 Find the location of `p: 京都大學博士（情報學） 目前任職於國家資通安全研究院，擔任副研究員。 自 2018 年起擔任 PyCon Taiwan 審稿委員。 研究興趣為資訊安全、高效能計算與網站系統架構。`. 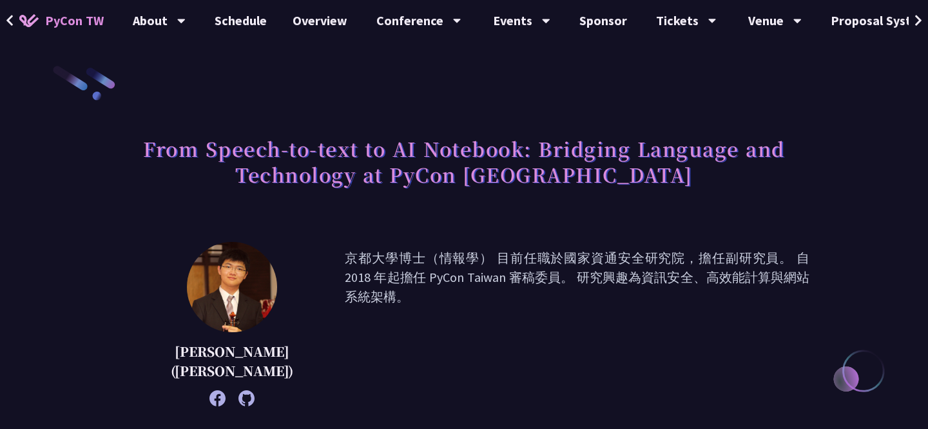

p: 京都大學博士（情報學） 目前任職於國家資通安全研究院，擔任副研究員。 自 2018 年起擔任 PyCon Taiwan 審稿委員。 研究興趣為資訊安全、高效能計算與網站系統架構。 is located at coordinates (577, 324).